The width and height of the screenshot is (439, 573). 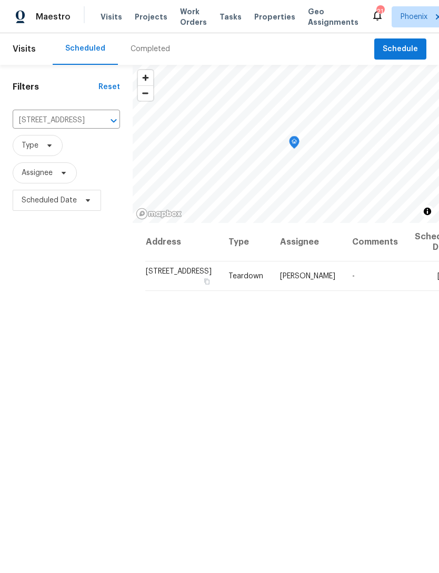 What do you see at coordinates (400, 49) in the screenshot?
I see `span: Schedule` at bounding box center [400, 49].